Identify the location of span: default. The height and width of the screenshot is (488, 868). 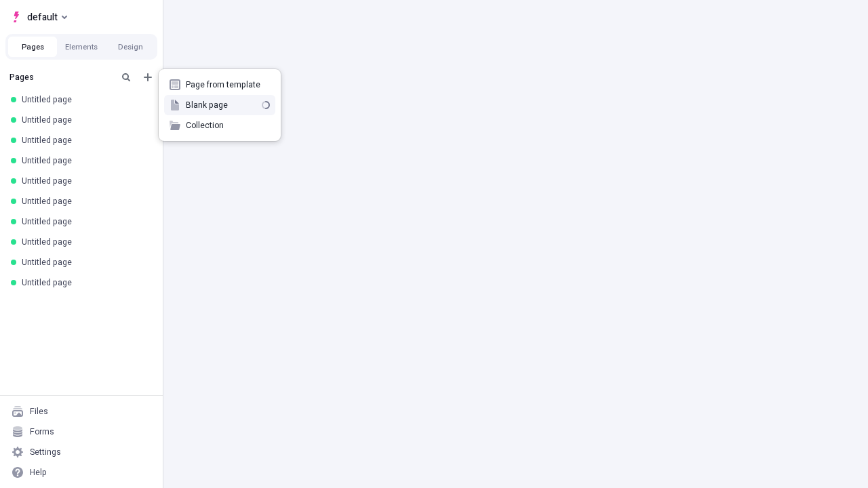
(43, 17).